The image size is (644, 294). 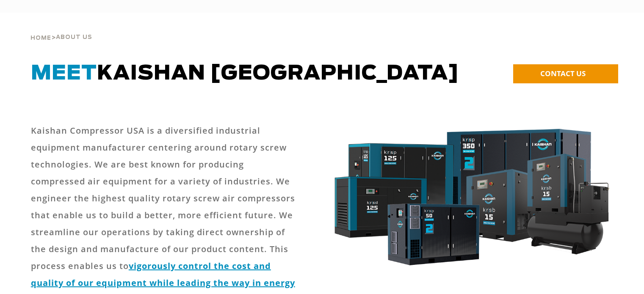 What do you see at coordinates (41, 38) in the screenshot?
I see `span: Home` at bounding box center [41, 38].